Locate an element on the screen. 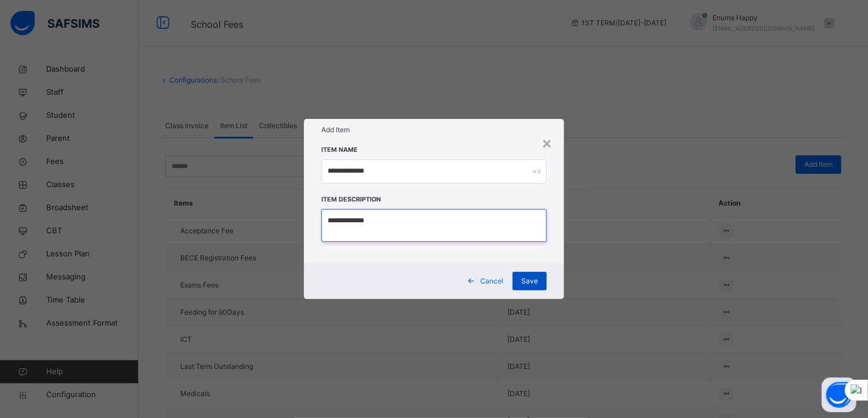 This screenshot has height=418, width=868. span: Cancel is located at coordinates (491, 281).